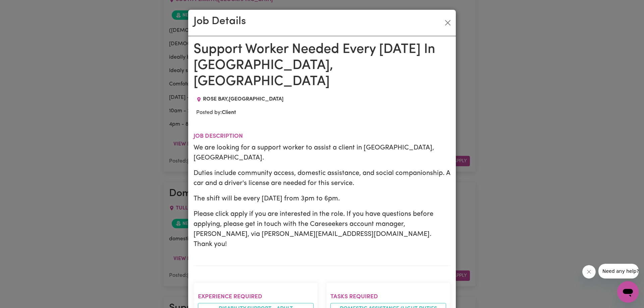 The image size is (644, 308). What do you see at coordinates (228, 112) in the screenshot?
I see `b: Client` at bounding box center [228, 112].